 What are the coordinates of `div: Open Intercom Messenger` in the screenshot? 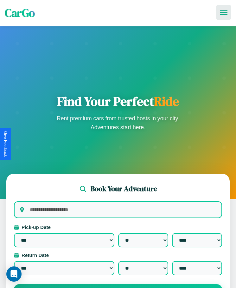 It's located at (14, 274).